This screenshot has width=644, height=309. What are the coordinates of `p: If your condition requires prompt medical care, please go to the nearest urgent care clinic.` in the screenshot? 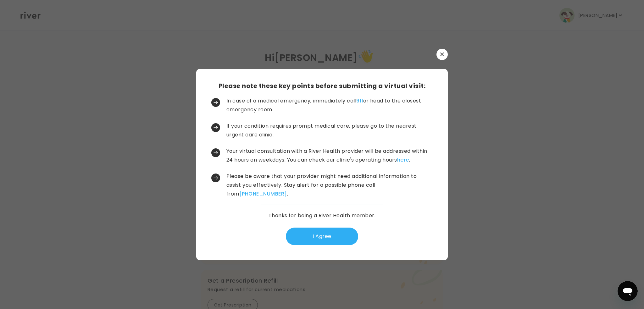 It's located at (329, 130).